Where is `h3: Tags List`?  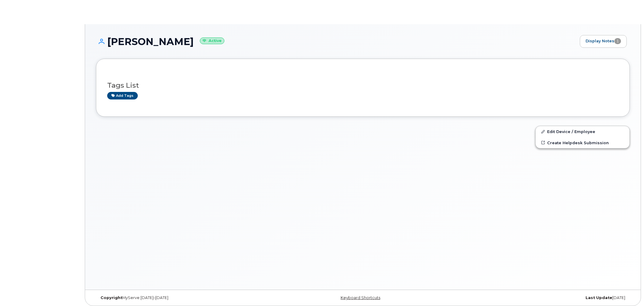 h3: Tags List is located at coordinates (363, 86).